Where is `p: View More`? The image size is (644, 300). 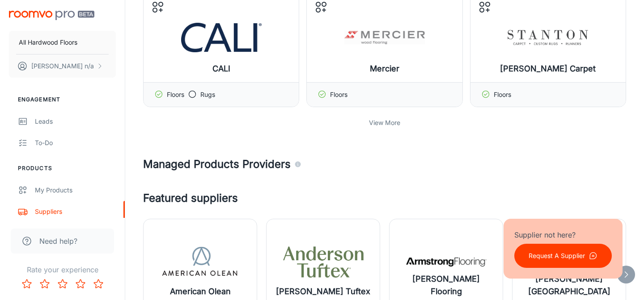
p: View More is located at coordinates (384, 123).